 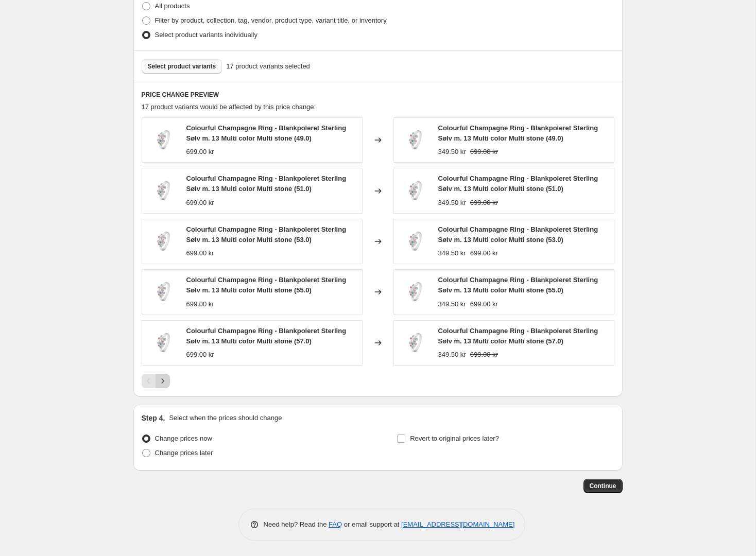 What do you see at coordinates (335, 525) in the screenshot?
I see `a: FAQ` at bounding box center [335, 525].